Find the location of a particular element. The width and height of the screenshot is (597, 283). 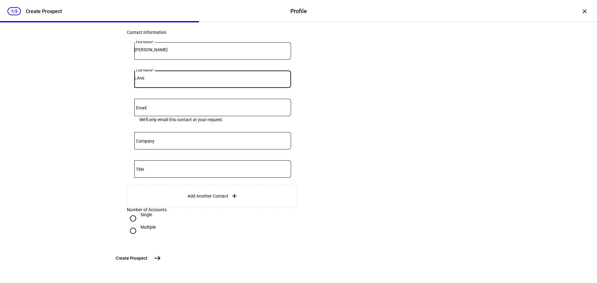

mat-label: First Name is located at coordinates (144, 42).